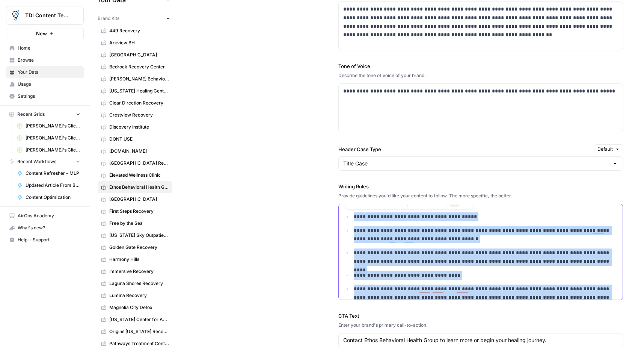  What do you see at coordinates (139, 211) in the screenshot?
I see `span: First Steps Recovery` at bounding box center [139, 211].